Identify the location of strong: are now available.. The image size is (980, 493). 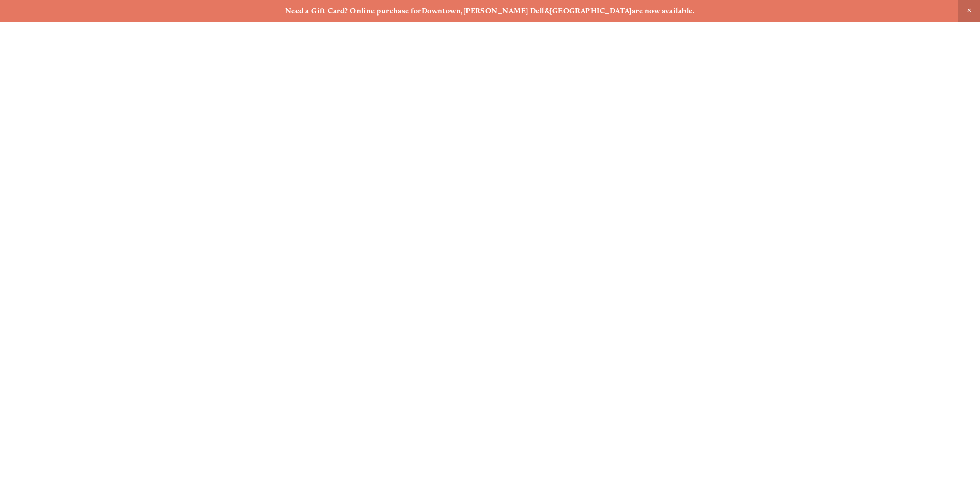
(663, 11).